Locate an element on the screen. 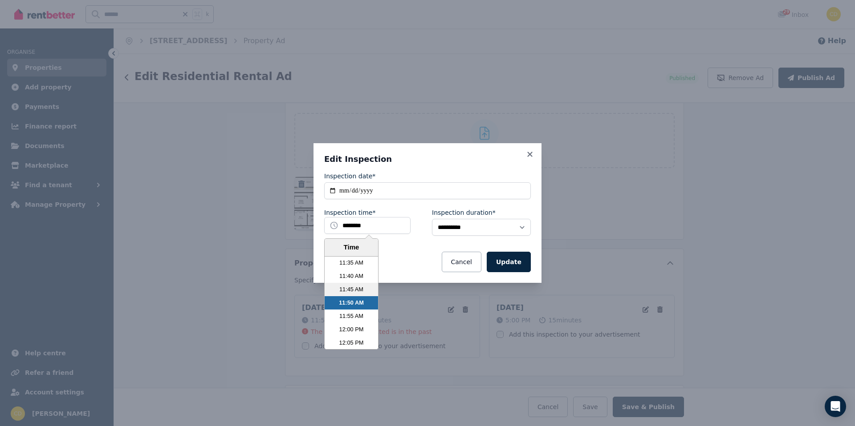 This screenshot has width=855, height=426. label: Inspection duration* is located at coordinates (463, 213).